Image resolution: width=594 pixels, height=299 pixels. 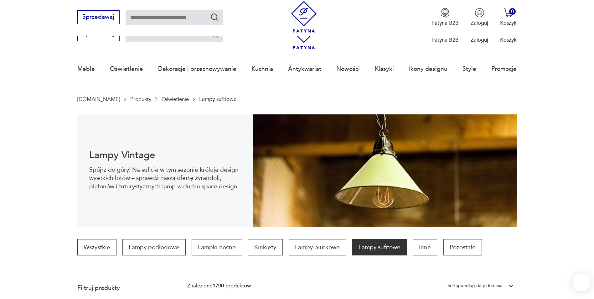 What do you see at coordinates (305, 69) in the screenshot?
I see `a: Antykwariat` at bounding box center [305, 69].